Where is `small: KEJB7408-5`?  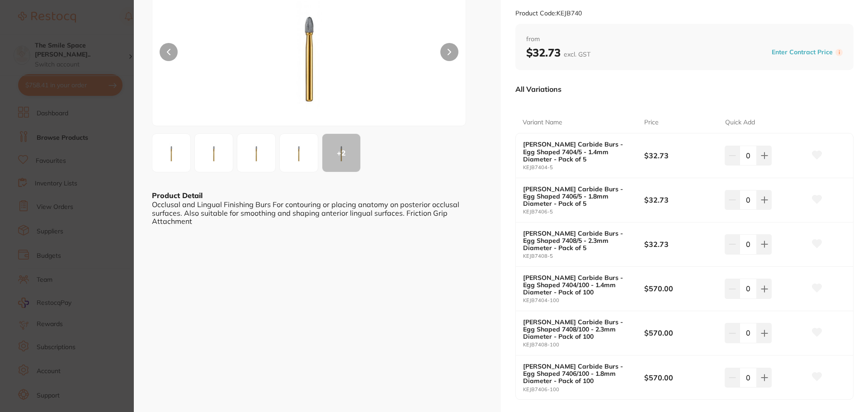
small: KEJB7408-5 is located at coordinates (584, 256).